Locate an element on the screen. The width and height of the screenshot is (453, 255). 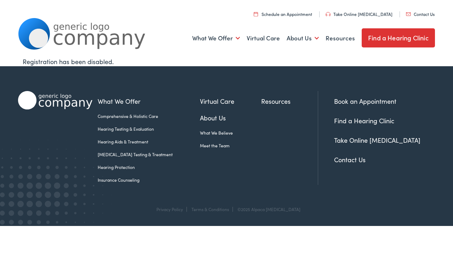
a: What We Believe is located at coordinates (231, 133).